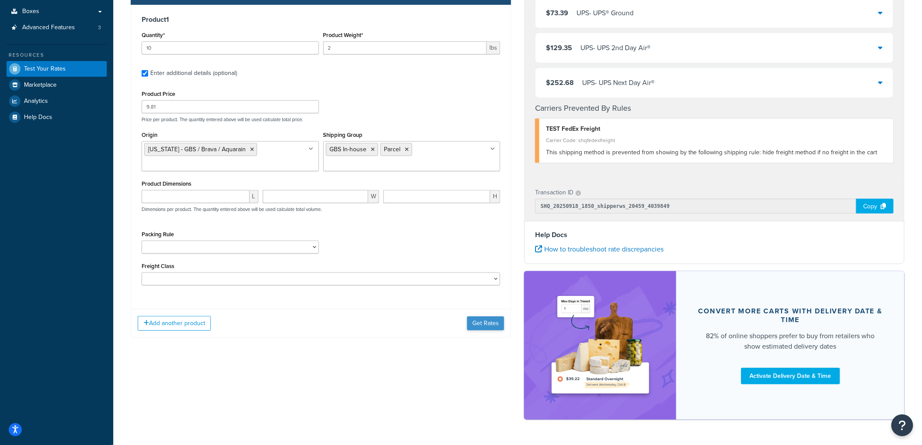 This screenshot has height=445, width=922. What do you see at coordinates (714, 108) in the screenshot?
I see `h4: Carriers Prevented By Rules` at bounding box center [714, 108].